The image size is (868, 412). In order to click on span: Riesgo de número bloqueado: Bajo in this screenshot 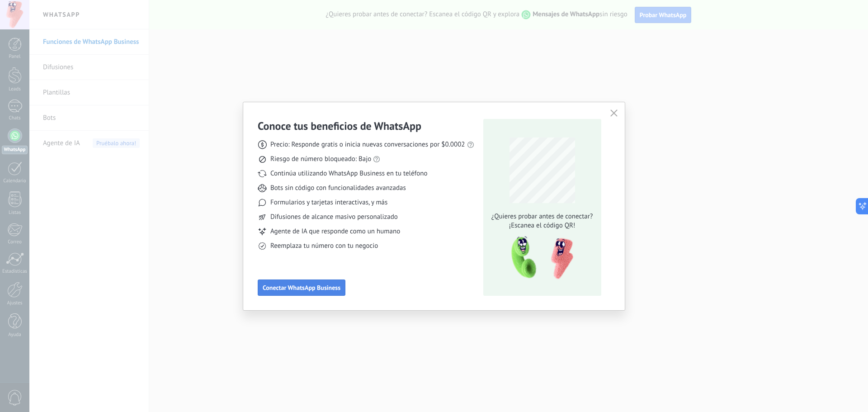, I will do `click(321, 159)`.